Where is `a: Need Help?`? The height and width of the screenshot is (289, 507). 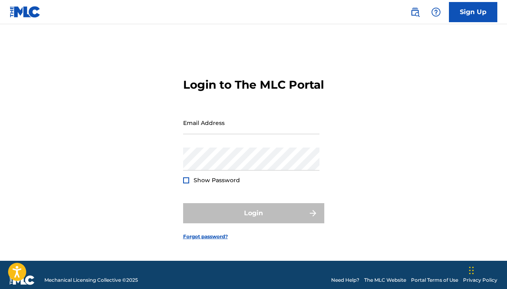 a: Need Help? is located at coordinates (345, 280).